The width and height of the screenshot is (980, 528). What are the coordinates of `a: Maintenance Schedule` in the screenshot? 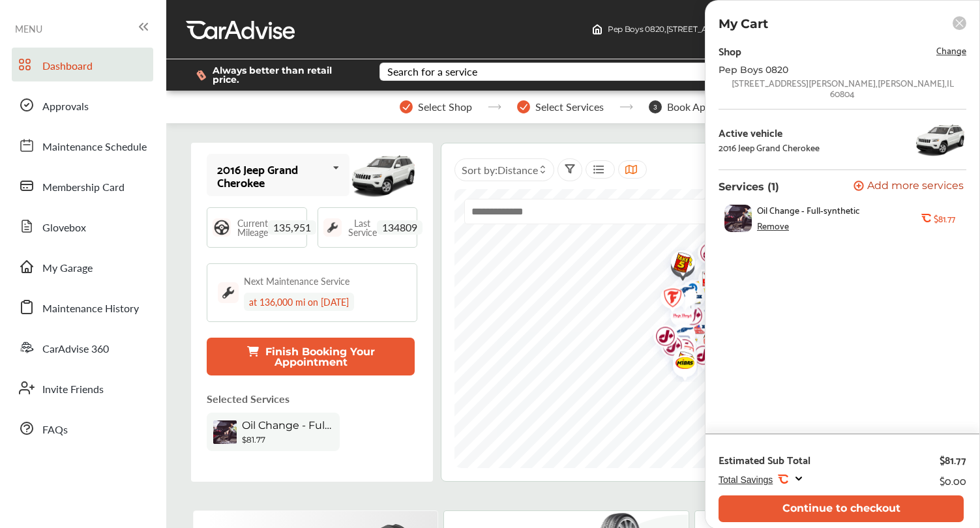 It's located at (82, 146).